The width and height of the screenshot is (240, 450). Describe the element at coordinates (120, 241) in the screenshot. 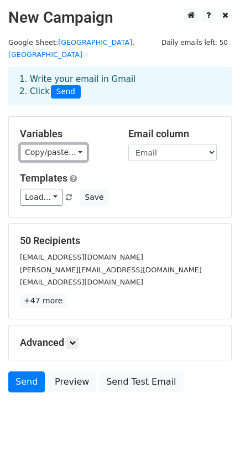

I see `h5: 50 Recipients` at that location.